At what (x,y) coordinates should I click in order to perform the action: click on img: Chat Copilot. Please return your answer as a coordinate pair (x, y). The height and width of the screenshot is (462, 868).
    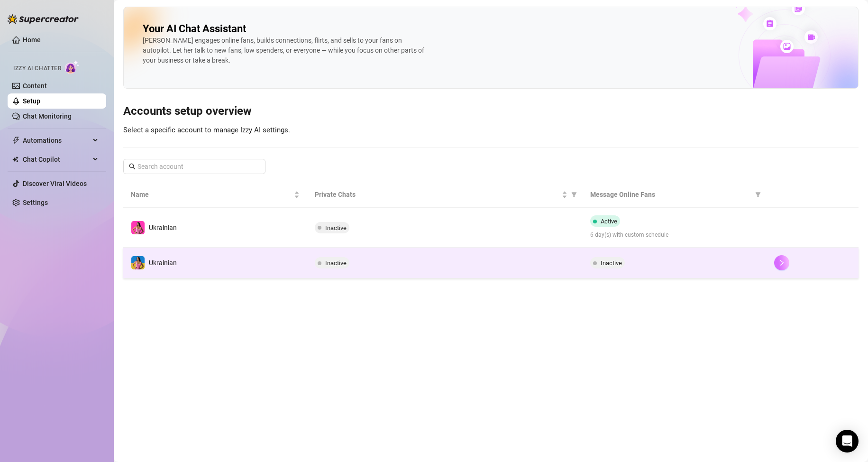
    Looking at the image, I should click on (15, 159).